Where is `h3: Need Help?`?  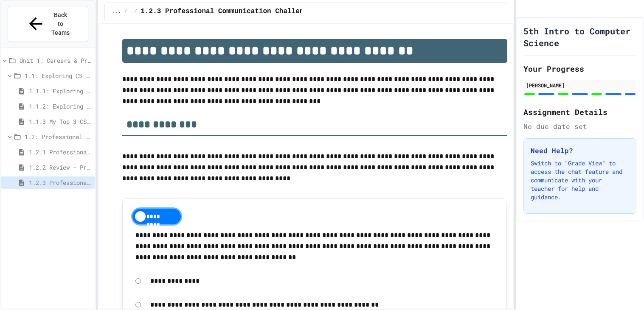
h3: Need Help? is located at coordinates (580, 150).